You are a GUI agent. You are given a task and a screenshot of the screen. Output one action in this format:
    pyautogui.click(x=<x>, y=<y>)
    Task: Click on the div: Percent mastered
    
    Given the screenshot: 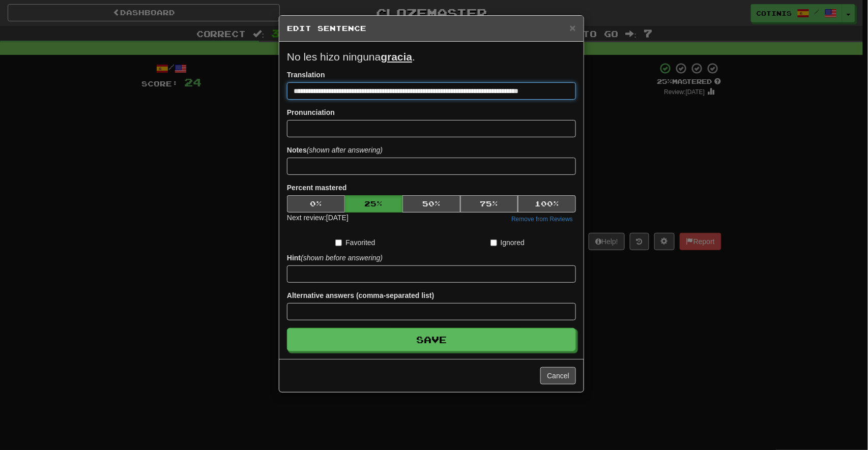 What is the action you would take?
    pyautogui.click(x=431, y=204)
    